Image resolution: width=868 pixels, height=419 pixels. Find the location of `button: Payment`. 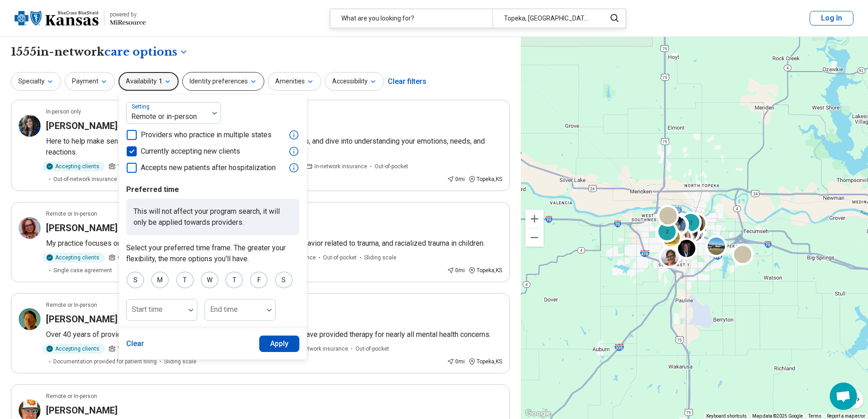

button: Payment is located at coordinates (90, 81).